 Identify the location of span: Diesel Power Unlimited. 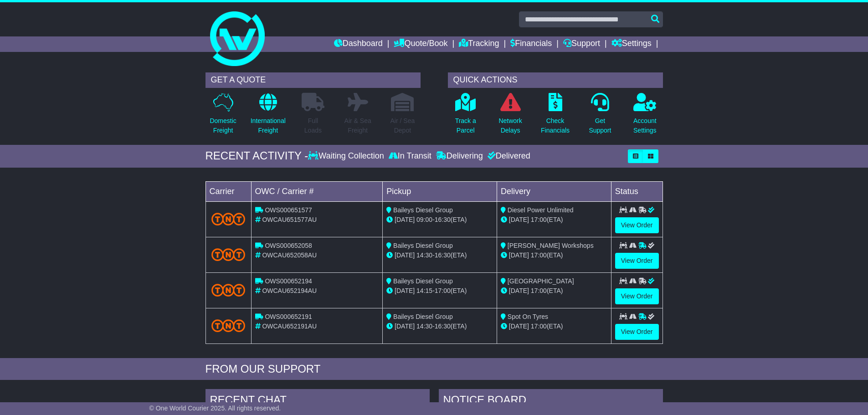
(540, 210).